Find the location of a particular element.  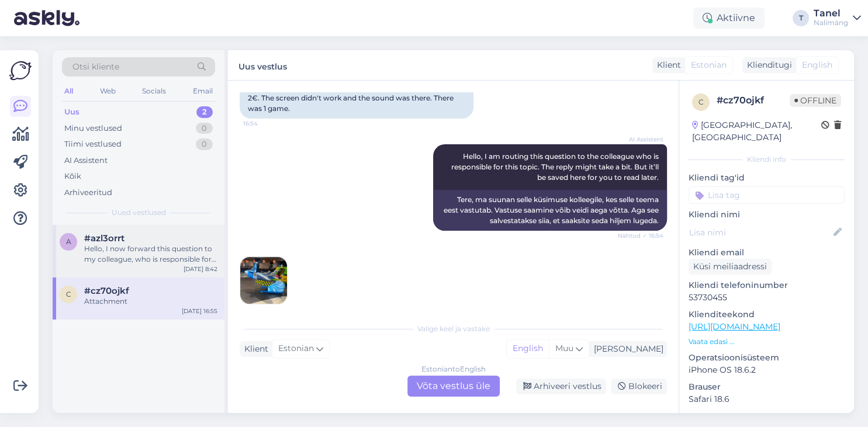

div: Minu vestlused is located at coordinates (93, 129).